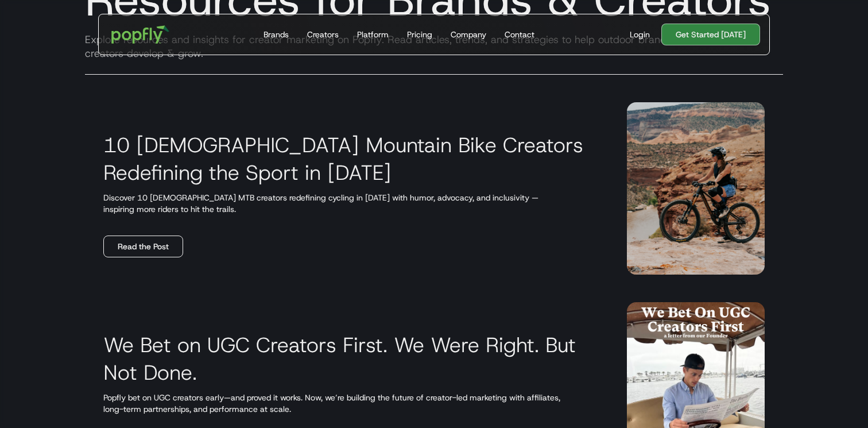 The image size is (868, 428). What do you see at coordinates (323, 34) in the screenshot?
I see `a: Creators` at bounding box center [323, 34].